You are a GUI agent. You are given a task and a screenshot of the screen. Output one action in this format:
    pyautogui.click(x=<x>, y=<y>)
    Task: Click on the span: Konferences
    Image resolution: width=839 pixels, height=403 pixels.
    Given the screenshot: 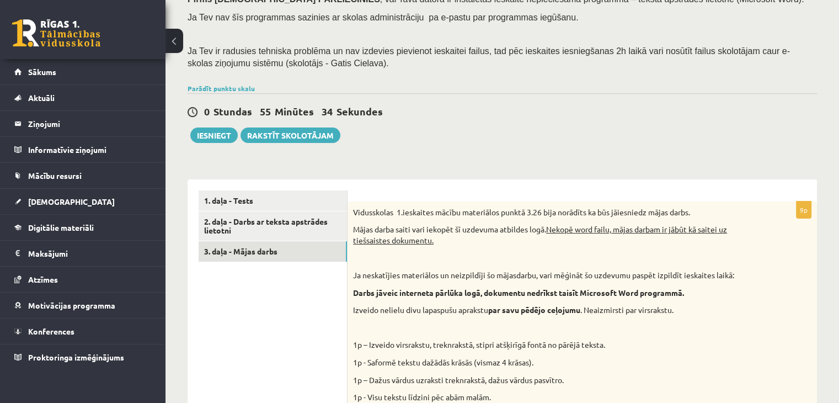 What is the action you would take?
    pyautogui.click(x=51, y=331)
    